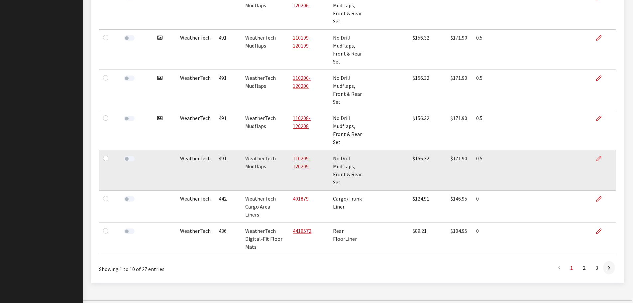  What do you see at coordinates (302, 42) in the screenshot?
I see `a: 110199-120199` at bounding box center [302, 42].